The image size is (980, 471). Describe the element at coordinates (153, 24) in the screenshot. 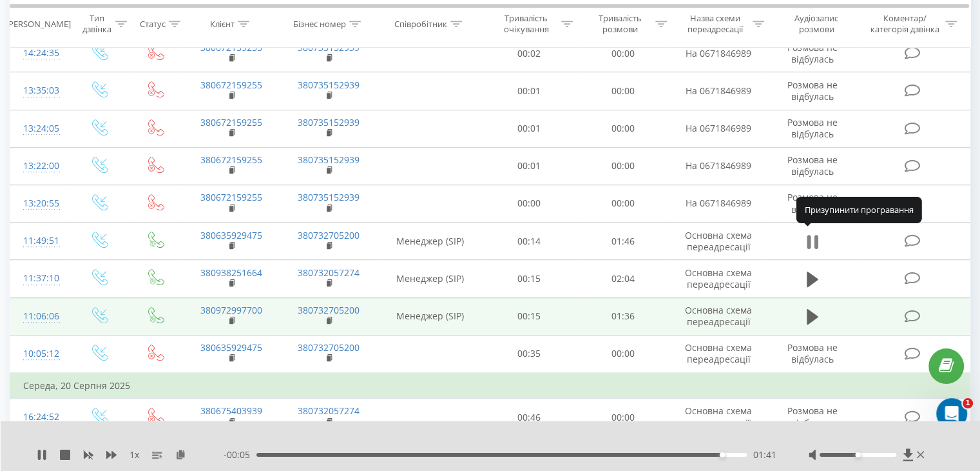

I see `div: Статус` at that location.